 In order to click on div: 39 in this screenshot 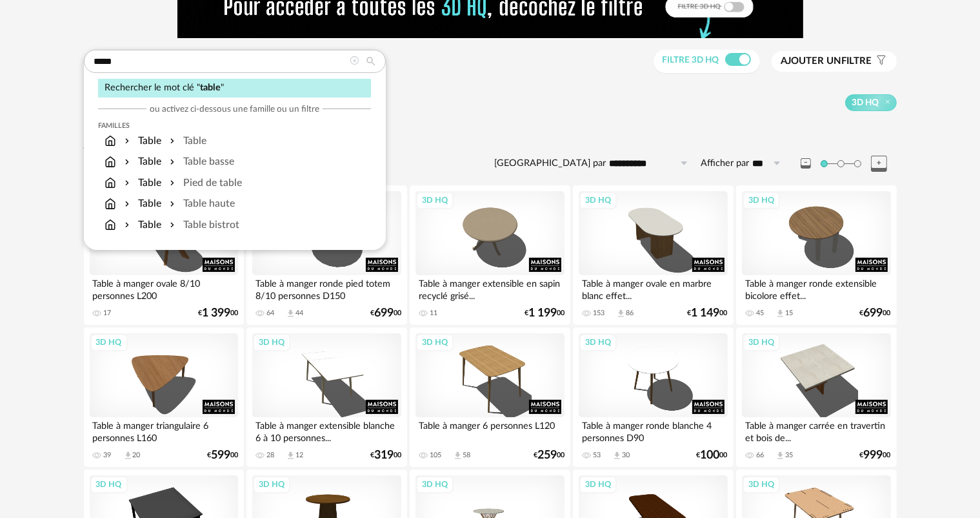, I will do `click(108, 455)`.